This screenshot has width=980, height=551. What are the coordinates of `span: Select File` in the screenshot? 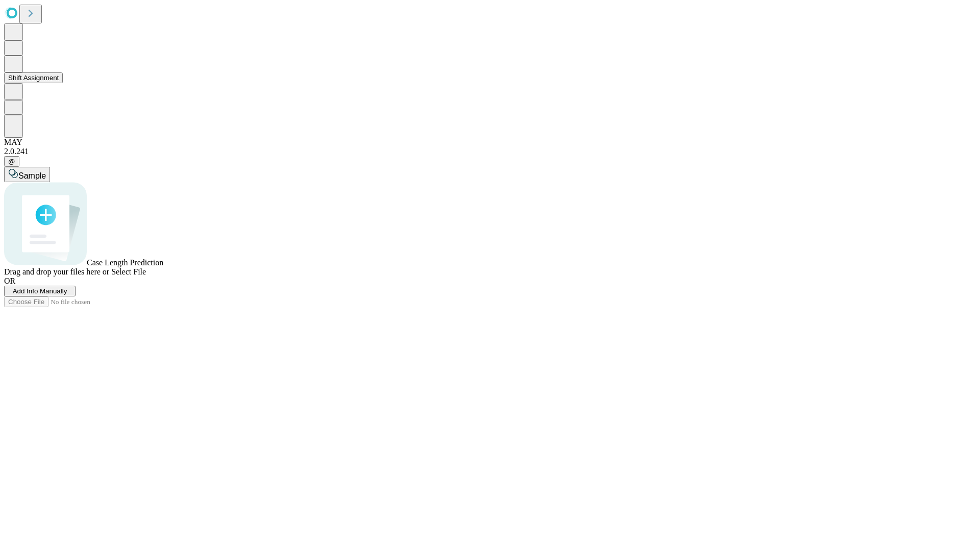 It's located at (128, 271).